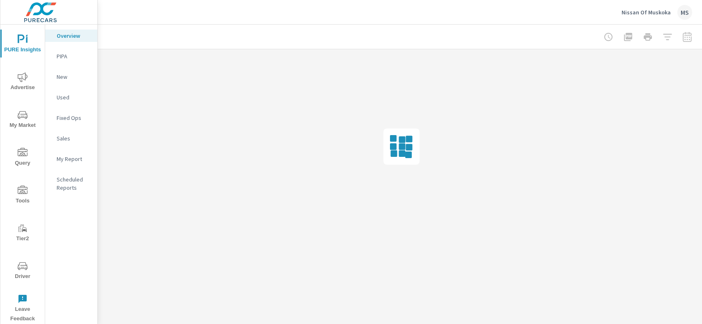 This screenshot has height=324, width=702. Describe the element at coordinates (23, 44) in the screenshot. I see `span: PURE Insights` at that location.